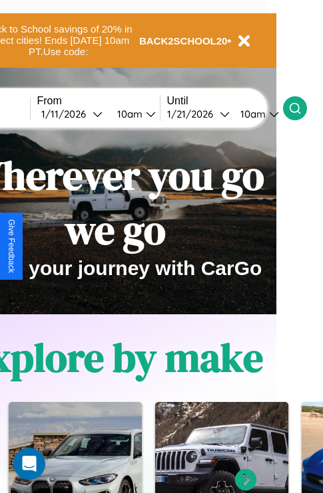 The width and height of the screenshot is (323, 493). I want to click on button: 1/11/2026, so click(72, 114).